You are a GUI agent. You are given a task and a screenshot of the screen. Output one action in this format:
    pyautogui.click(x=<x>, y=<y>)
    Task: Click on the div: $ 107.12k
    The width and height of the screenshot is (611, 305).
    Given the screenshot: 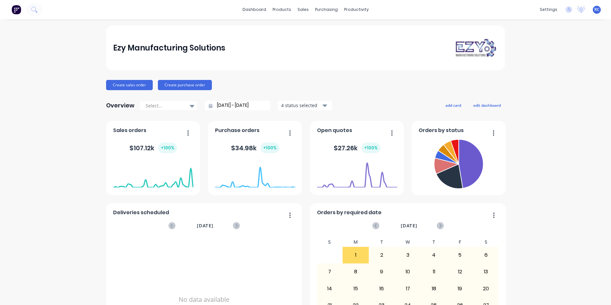 What is the action you would take?
    pyautogui.click(x=153, y=148)
    